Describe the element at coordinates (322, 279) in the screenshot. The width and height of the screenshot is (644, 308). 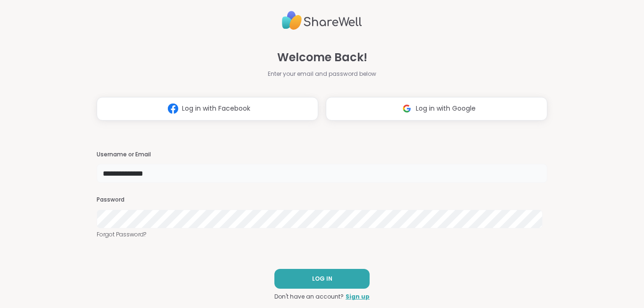
I see `span: LOG IN` at that location.